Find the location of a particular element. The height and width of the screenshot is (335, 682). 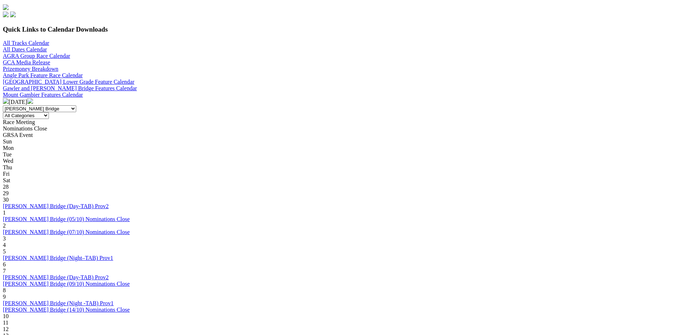

span: 1 is located at coordinates (4, 212).